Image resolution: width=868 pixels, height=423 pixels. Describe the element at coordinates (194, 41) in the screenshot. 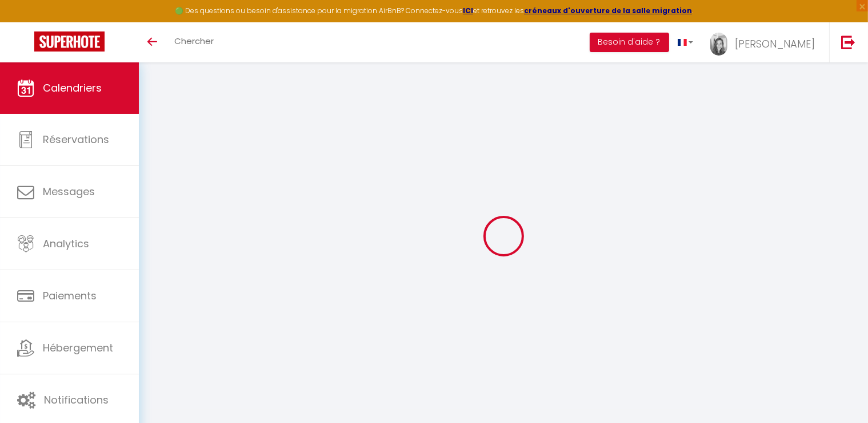

I see `span: Chercher` at that location.